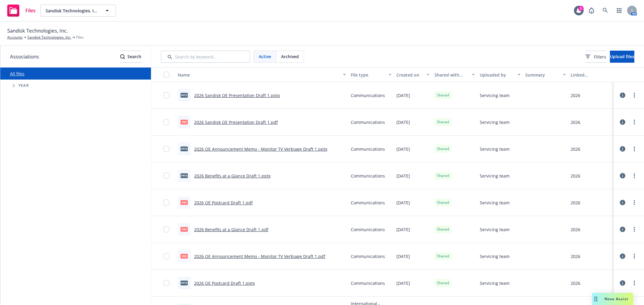 The width and height of the screenshot is (644, 305). I want to click on a: Files, so click(21, 10).